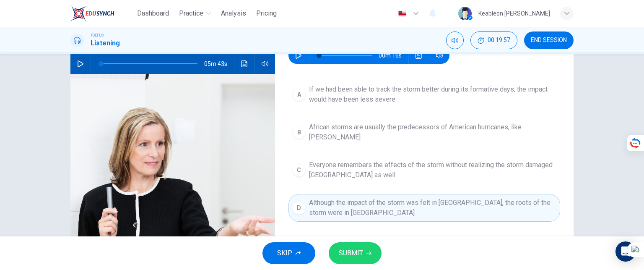 This screenshot has height=270, width=644. I want to click on button: 00:19:57, so click(494, 40).